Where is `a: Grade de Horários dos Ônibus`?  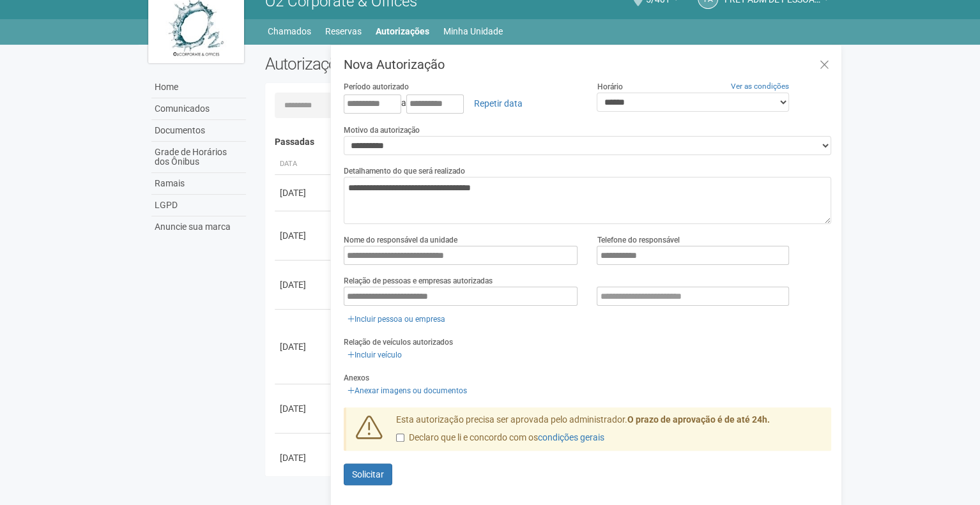
a: Grade de Horários dos Ônibus is located at coordinates (199, 157).